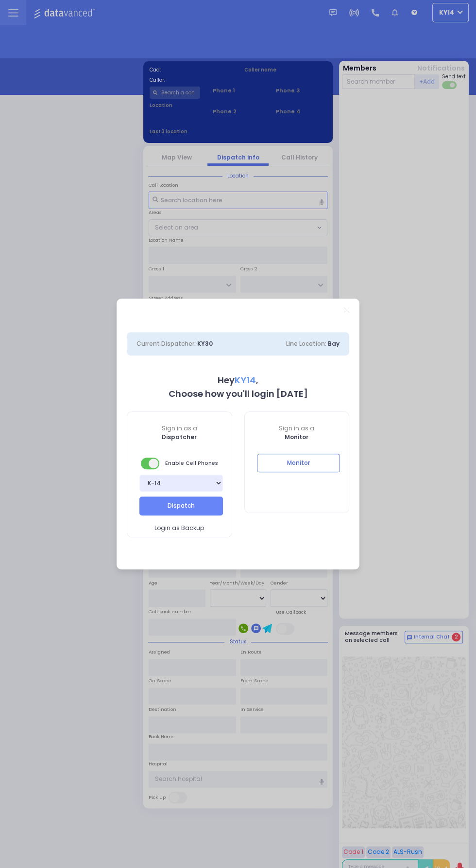 The height and width of the screenshot is (868, 476). What do you see at coordinates (179, 463) in the screenshot?
I see `span: Enable Cell Phones` at bounding box center [179, 463].